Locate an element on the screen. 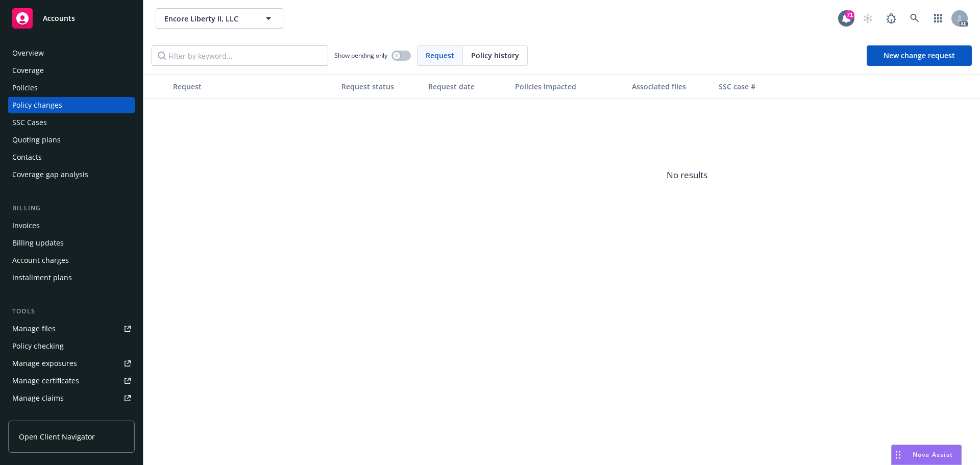  span: Open Client Navigator is located at coordinates (57, 437).